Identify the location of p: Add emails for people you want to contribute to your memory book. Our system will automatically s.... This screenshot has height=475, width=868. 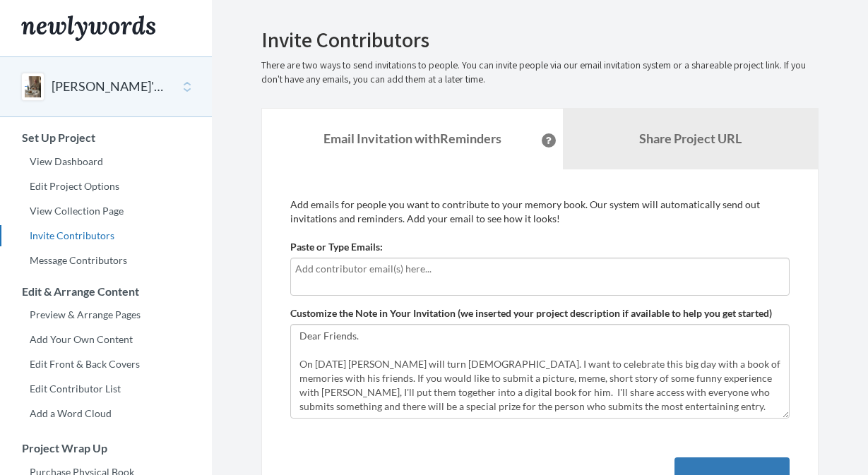
(540, 212).